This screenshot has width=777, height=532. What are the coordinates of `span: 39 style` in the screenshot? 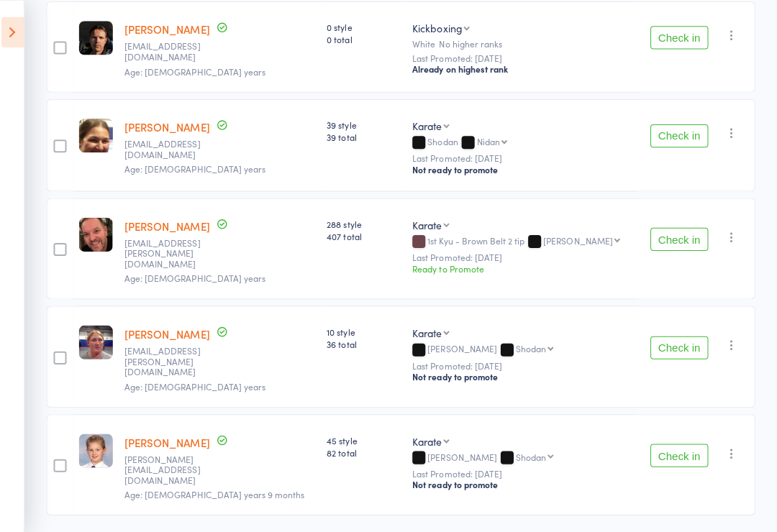 It's located at (366, 123).